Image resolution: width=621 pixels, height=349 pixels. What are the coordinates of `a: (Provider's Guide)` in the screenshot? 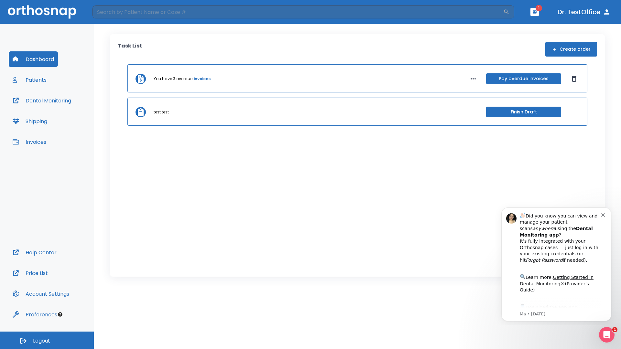 It's located at (63, 85).